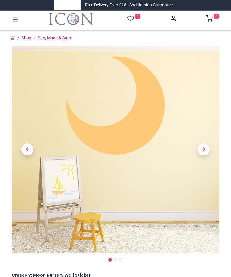 The image size is (231, 277). Describe the element at coordinates (174, 19) in the screenshot. I see `a: Account Info` at that location.